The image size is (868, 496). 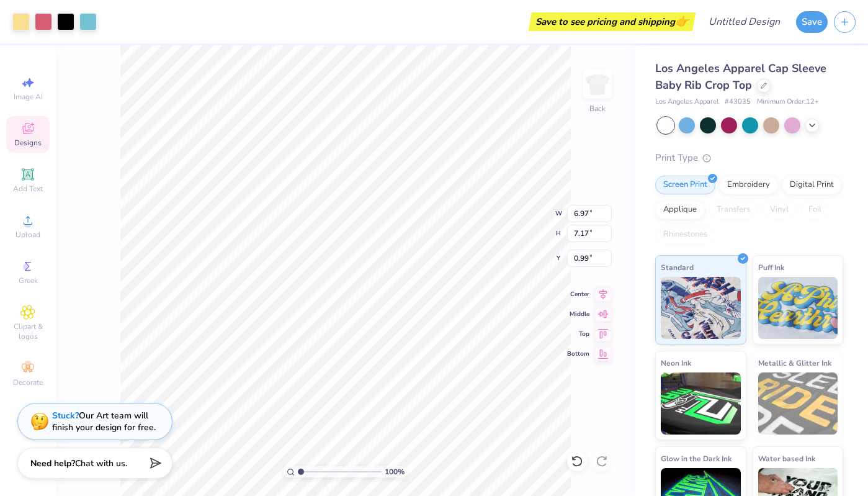 I want to click on span: 100 %, so click(x=395, y=472).